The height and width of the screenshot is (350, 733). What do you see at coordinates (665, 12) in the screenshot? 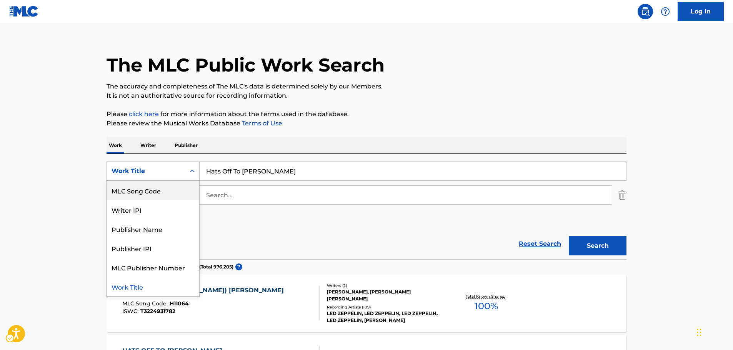
I see `img: help` at bounding box center [665, 12].